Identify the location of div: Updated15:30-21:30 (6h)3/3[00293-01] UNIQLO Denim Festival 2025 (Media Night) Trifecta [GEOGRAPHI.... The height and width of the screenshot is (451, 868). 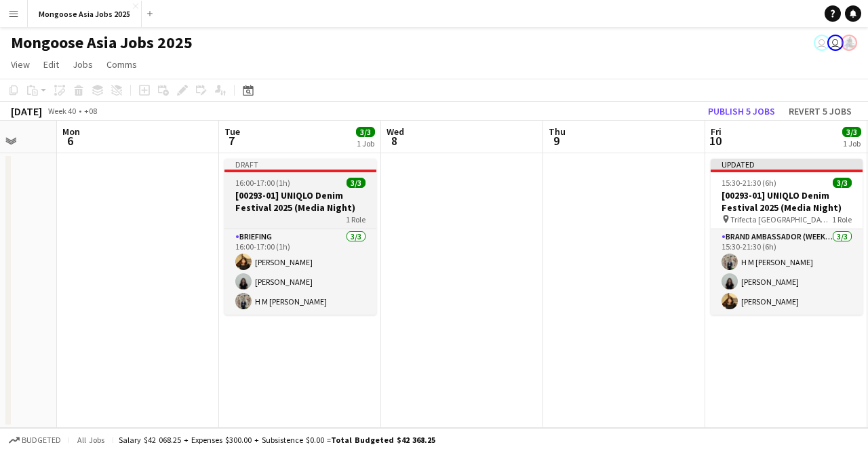
(786, 236).